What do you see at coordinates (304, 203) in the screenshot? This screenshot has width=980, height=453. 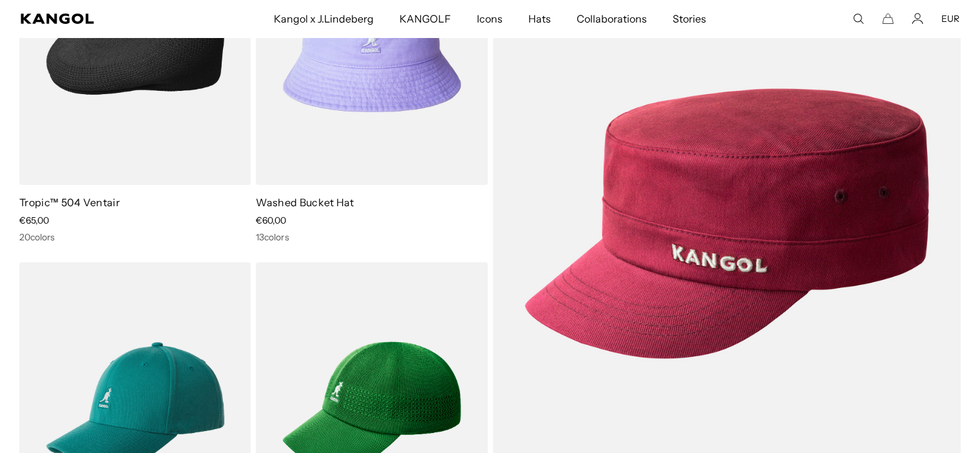 I see `a: Washed Bucket Hat` at bounding box center [304, 203].